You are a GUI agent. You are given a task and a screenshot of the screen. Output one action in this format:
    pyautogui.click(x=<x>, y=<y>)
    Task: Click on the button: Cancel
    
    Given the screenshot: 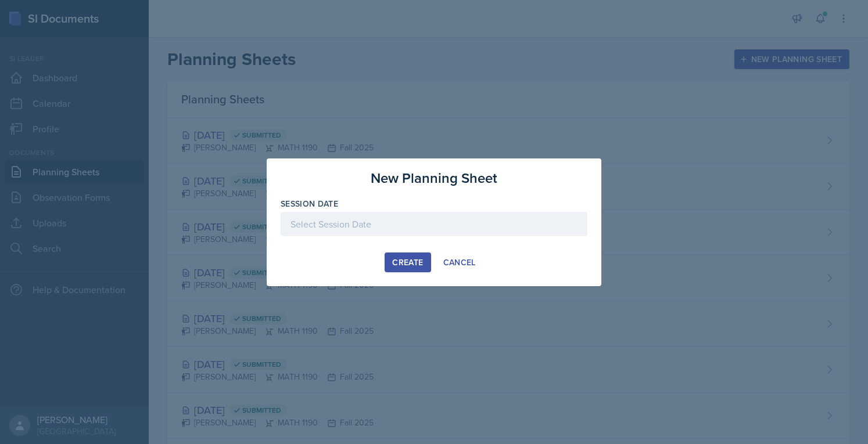 What is the action you would take?
    pyautogui.click(x=460, y=262)
    